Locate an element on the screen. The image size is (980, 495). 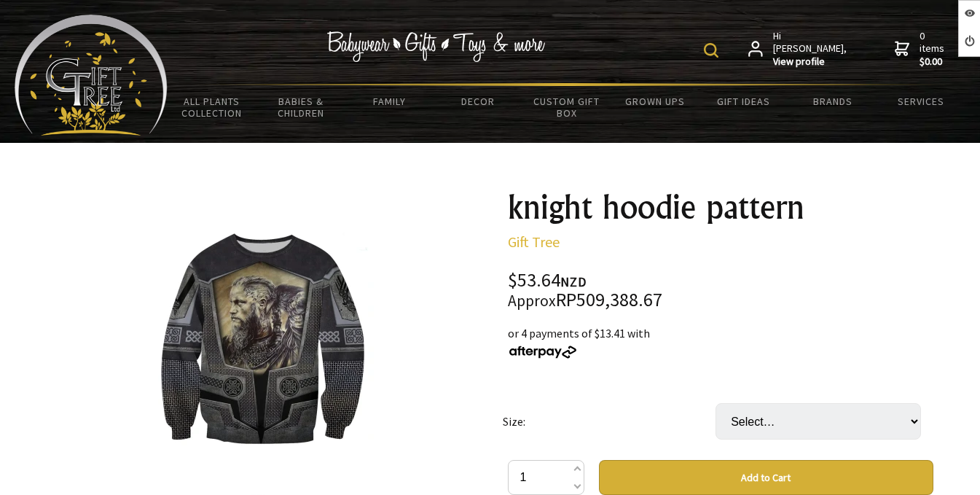
span: 0 items is located at coordinates (933, 49).